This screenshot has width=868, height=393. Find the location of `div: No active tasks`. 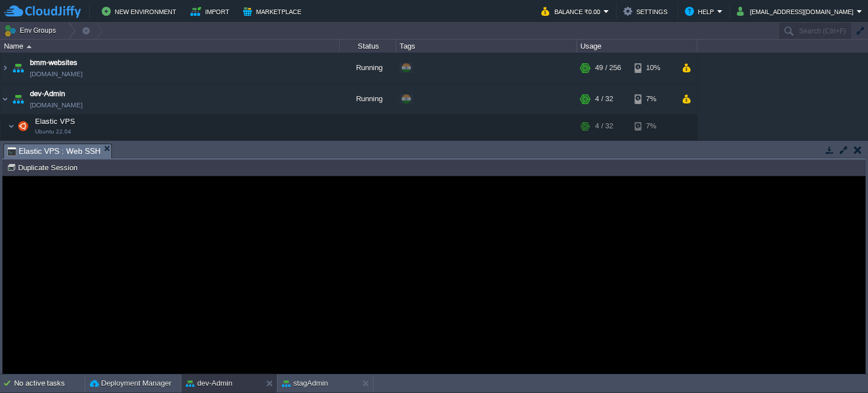

div: No active tasks is located at coordinates (49, 383).